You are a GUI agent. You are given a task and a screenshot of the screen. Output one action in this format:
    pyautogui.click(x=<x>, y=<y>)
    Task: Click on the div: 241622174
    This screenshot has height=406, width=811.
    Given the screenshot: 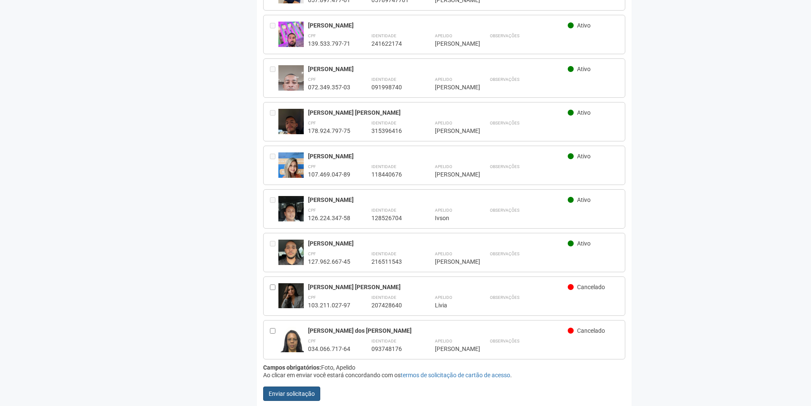 What is the action you would take?
    pyautogui.click(x=393, y=44)
    